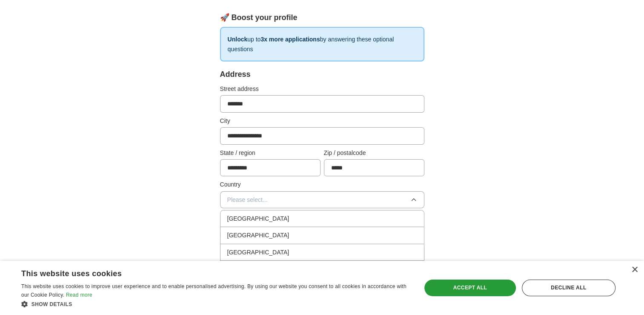 The image size is (644, 315). Describe the element at coordinates (322, 18) in the screenshot. I see `div: 🚀 Boost your profile` at that location.